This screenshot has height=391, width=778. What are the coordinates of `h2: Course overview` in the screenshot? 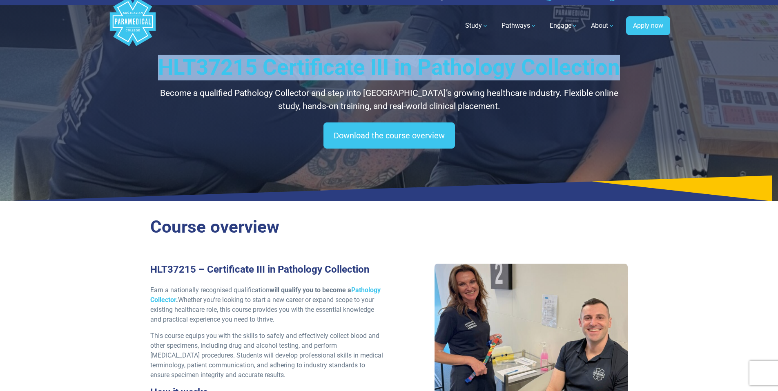 It's located at (389, 227).